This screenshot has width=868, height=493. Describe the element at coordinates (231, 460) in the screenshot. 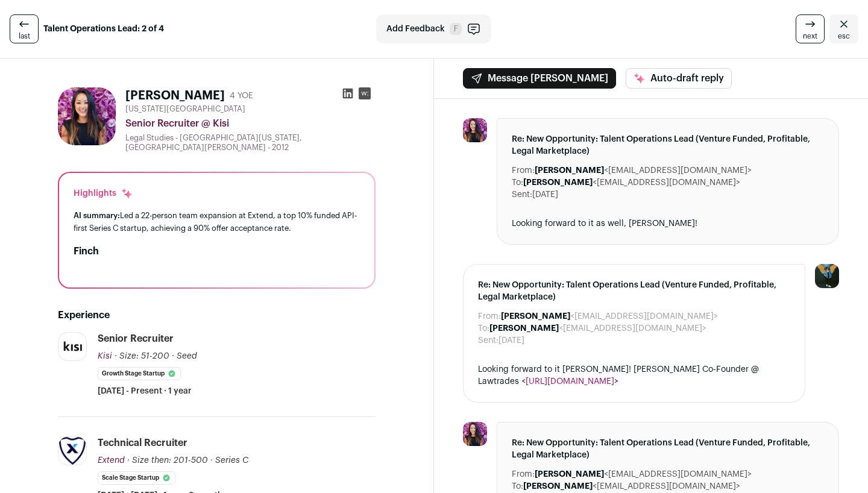

I see `span: Series C` at that location.